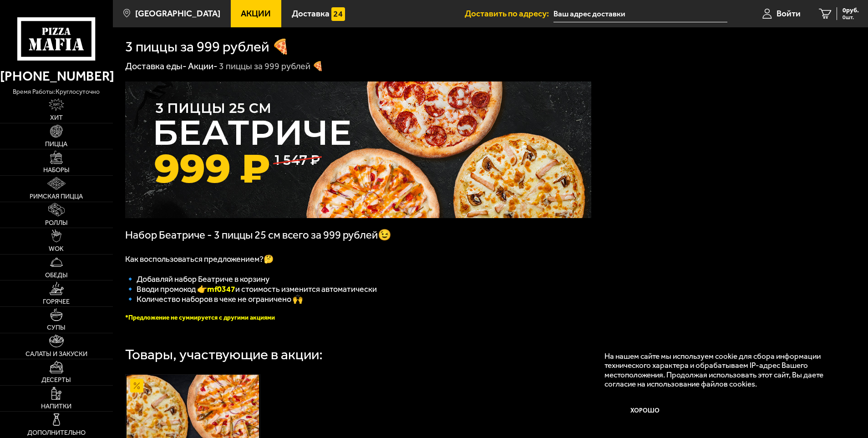  Describe the element at coordinates (56, 406) in the screenshot. I see `span: Напитки` at that location.